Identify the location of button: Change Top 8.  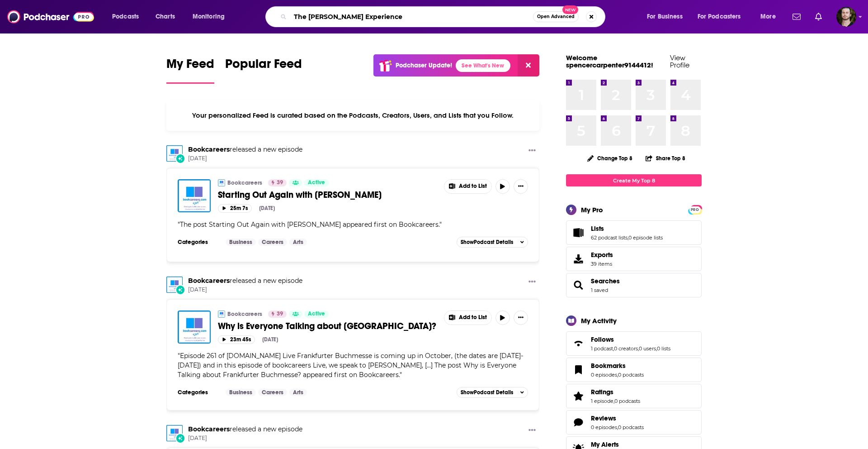
(610, 158).